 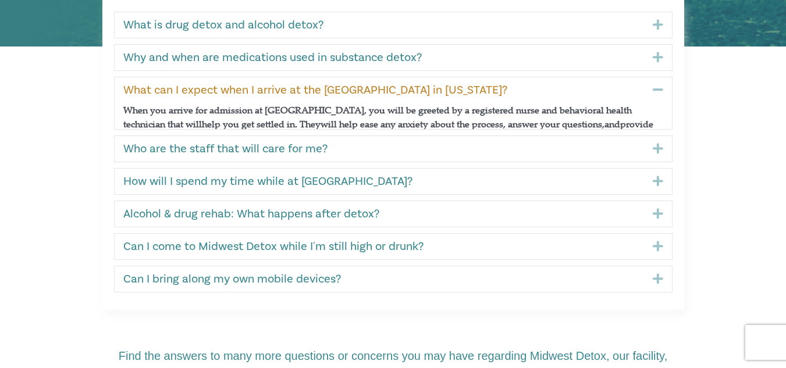 What do you see at coordinates (461, 124) in the screenshot?
I see `span: will help ease any anxiety about the process, answer your questions` at bounding box center [461, 124].